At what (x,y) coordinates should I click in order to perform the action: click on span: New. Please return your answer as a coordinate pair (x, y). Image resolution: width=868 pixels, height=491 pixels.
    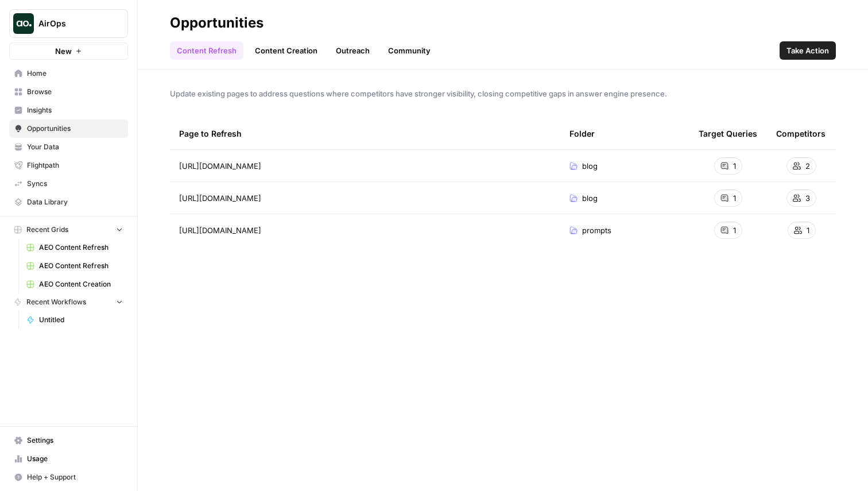
    Looking at the image, I should click on (63, 51).